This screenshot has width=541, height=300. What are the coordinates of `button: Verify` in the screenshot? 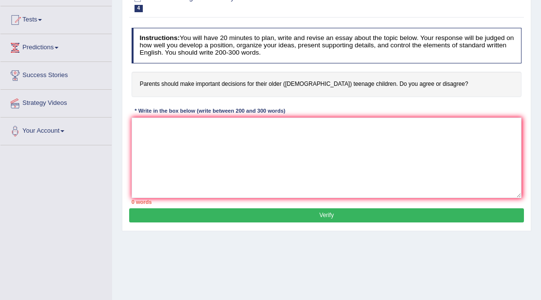 It's located at (326, 215).